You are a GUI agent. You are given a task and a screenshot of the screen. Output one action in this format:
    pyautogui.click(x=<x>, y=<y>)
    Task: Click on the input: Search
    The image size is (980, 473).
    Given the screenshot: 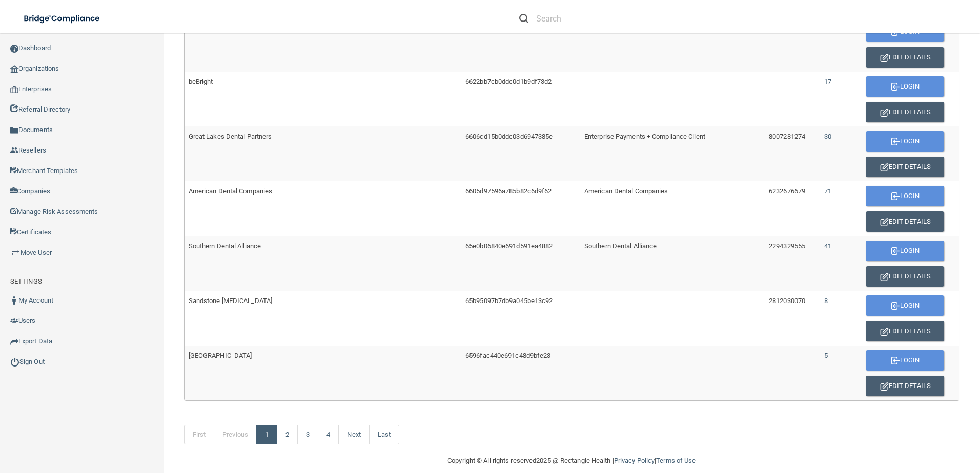 What is the action you would take?
    pyautogui.click(x=583, y=19)
    